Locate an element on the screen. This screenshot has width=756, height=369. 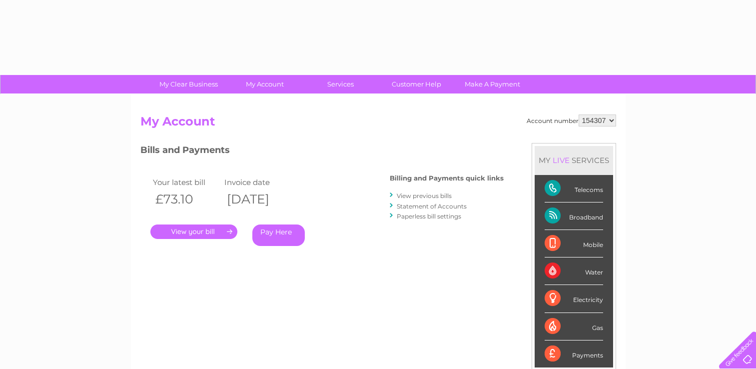
h4: Billing and Payments quick links is located at coordinates (447, 178).